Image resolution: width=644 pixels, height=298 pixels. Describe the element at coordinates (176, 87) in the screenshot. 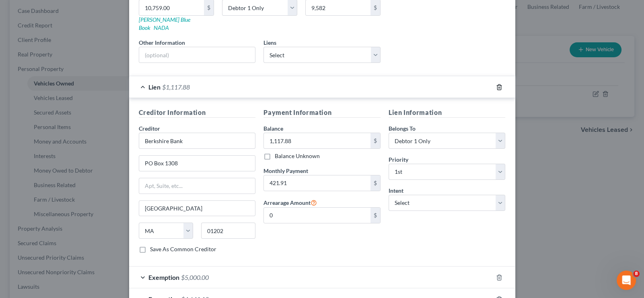

I see `span: $1,117.88` at that location.